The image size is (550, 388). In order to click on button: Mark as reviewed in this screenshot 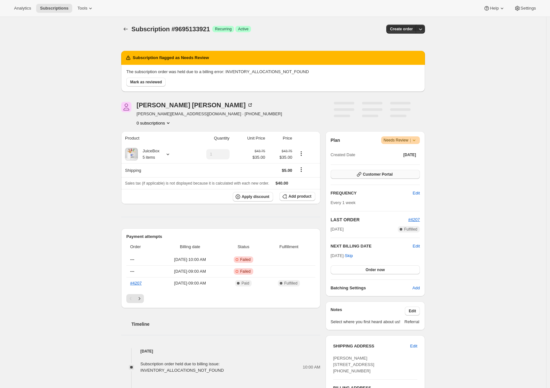, I will do `click(146, 82)`.